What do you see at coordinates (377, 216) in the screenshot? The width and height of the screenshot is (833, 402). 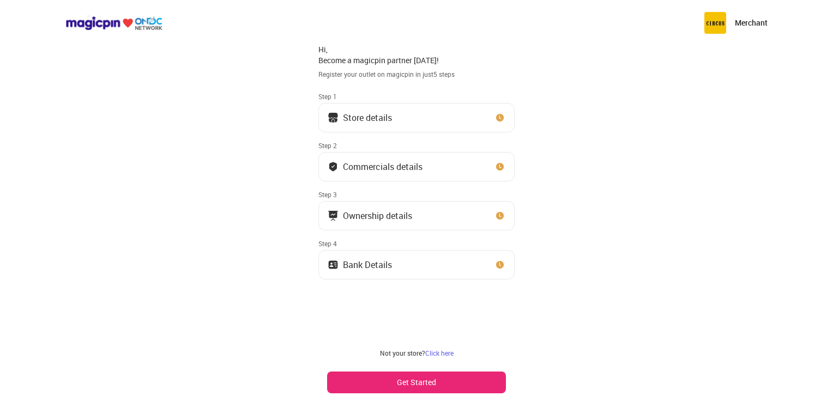 I see `div: Ownership details` at bounding box center [377, 216].